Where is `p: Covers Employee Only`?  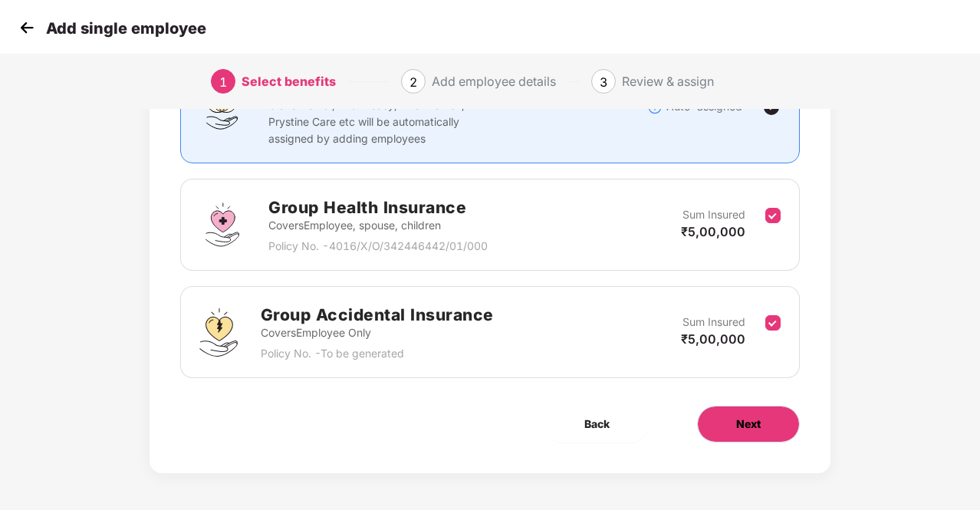 p: Covers Employee Only is located at coordinates (378, 333).